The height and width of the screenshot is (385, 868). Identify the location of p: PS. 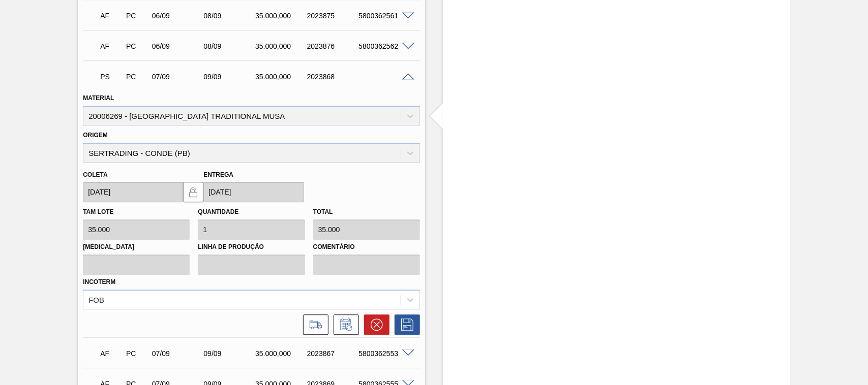
(111, 77).